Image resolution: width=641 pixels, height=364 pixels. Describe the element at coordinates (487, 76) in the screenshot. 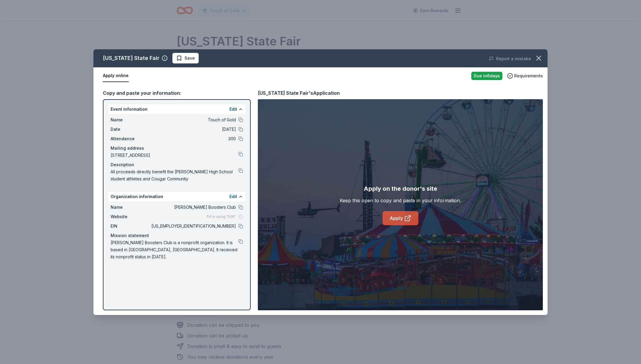

I see `div: Due in 6 days` at that location.